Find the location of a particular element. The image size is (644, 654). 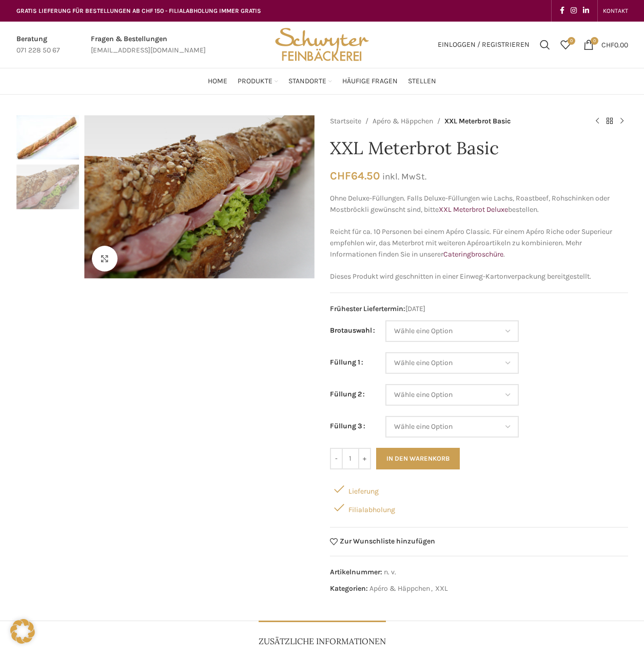

span: Kategorien: is located at coordinates (349, 588).